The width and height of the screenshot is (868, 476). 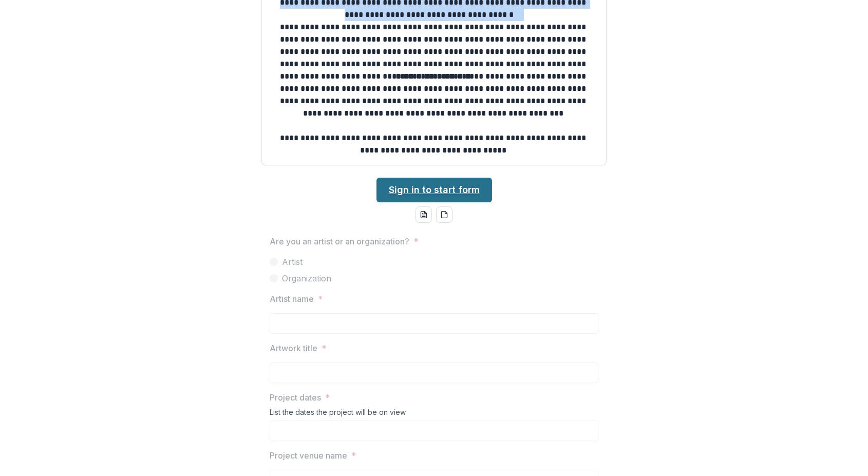 What do you see at coordinates (434, 414) in the screenshot?
I see `div: List the dates the project will be on view` at bounding box center [434, 414].